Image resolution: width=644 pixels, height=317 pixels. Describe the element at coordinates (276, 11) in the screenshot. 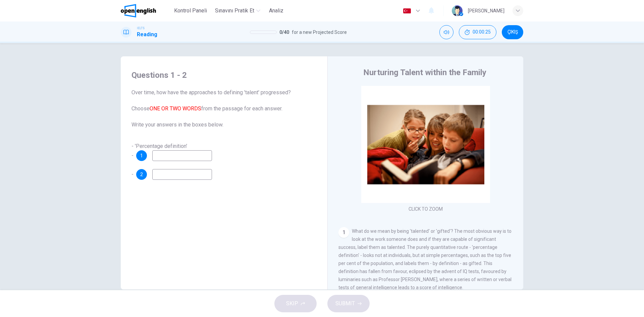

I see `span: Analiz` at that location.